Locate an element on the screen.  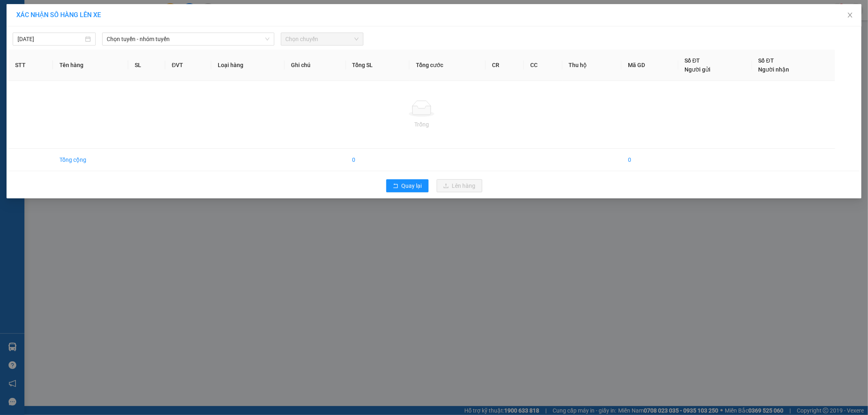
th: Ghi chú is located at coordinates (315, 65).